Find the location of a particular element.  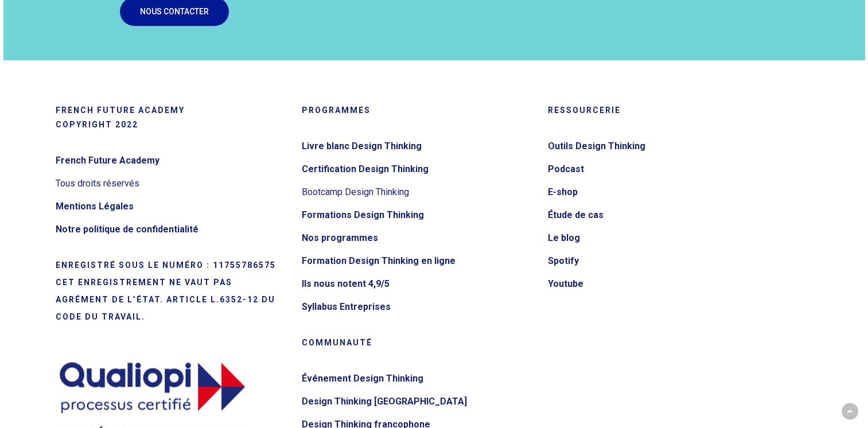

a: Formation Design Thinking en ligne is located at coordinates (417, 261).